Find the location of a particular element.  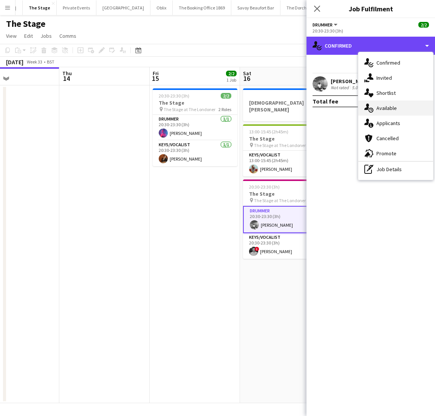

span: Edit is located at coordinates (28, 36).